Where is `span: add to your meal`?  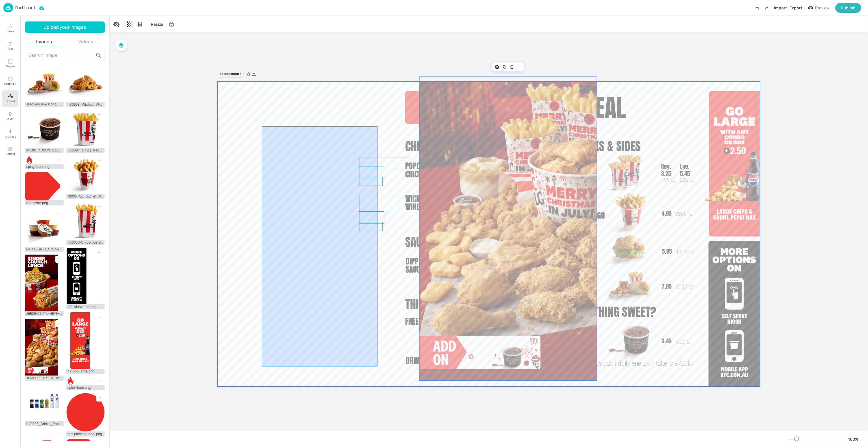
span: add to your meal is located at coordinates (540, 107).